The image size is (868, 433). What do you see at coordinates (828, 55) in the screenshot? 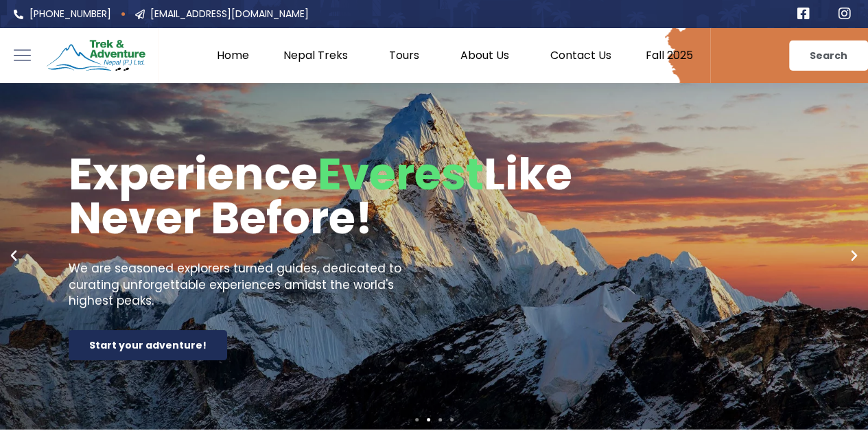
I see `span: Search` at bounding box center [828, 55].